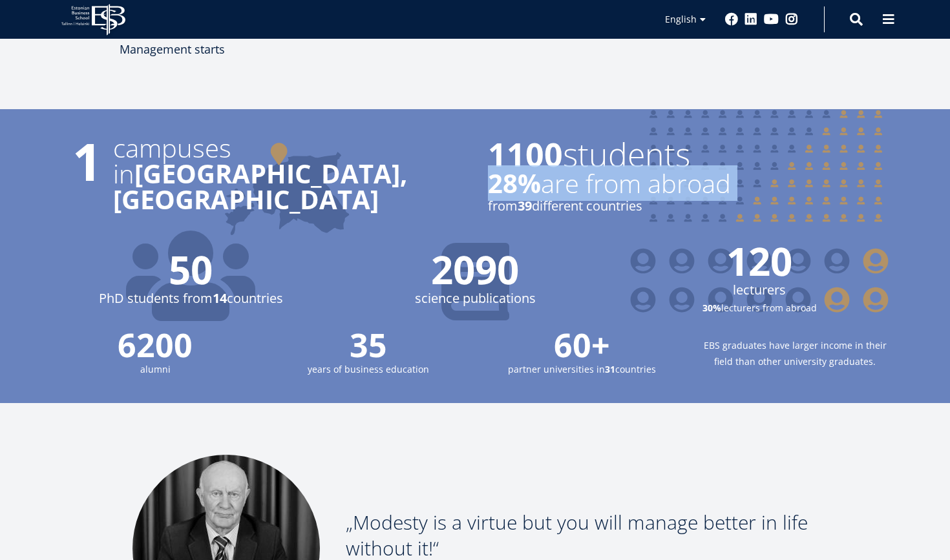 The height and width of the screenshot is (560, 950). I want to click on a: Instagram, so click(791, 20).